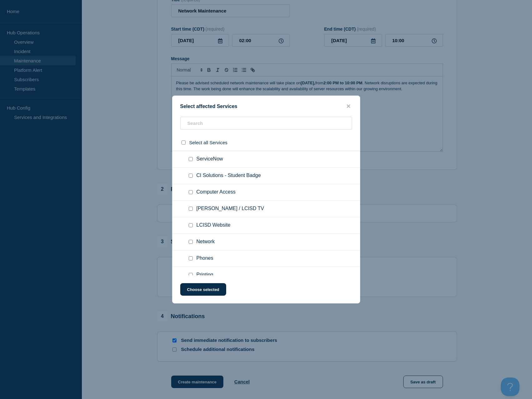  Describe the element at coordinates (191, 258) in the screenshot. I see `input: Phones checkbox` at that location.